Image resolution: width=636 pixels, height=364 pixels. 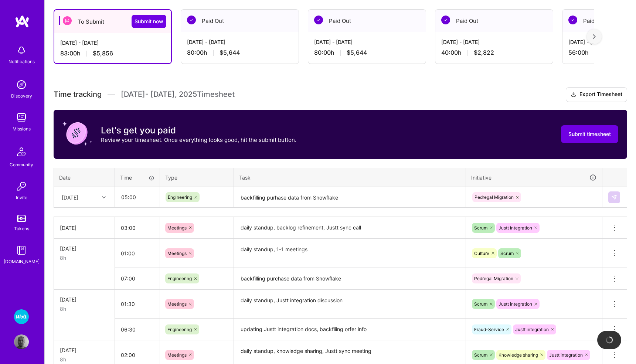 What do you see at coordinates (349, 278) in the screenshot?
I see `textarea: backfilling purchase data from Snowflake` at bounding box center [349, 278].